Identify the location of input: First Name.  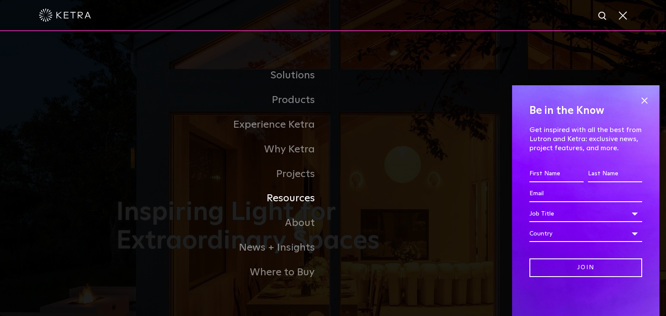
(556, 174).